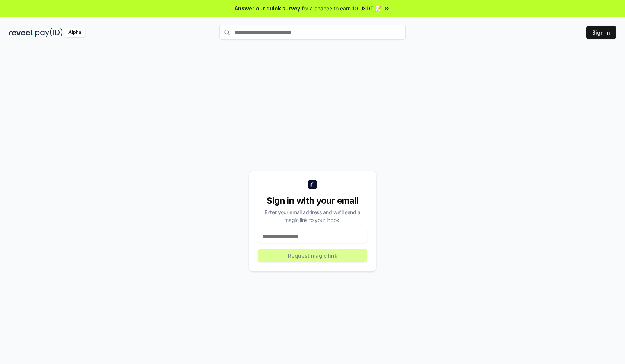  I want to click on span: for a chance to earn 10 USDT 📝, so click(342, 8).